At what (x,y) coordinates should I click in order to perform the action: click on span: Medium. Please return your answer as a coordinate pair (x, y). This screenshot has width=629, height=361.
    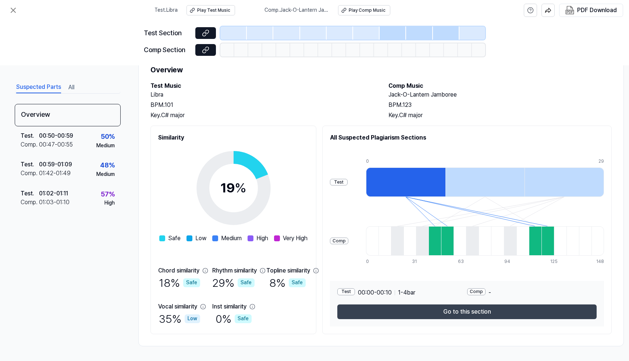
    Looking at the image, I should click on (231, 239).